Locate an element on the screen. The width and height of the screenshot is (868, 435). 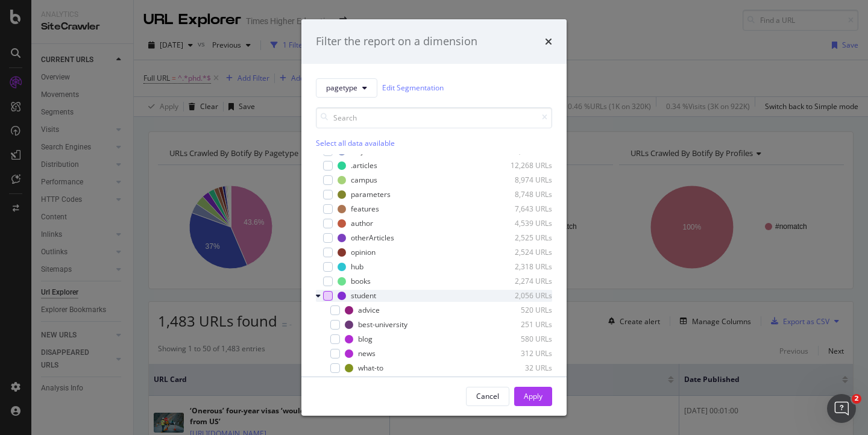
div: 8,974 URLs is located at coordinates (523, 179).